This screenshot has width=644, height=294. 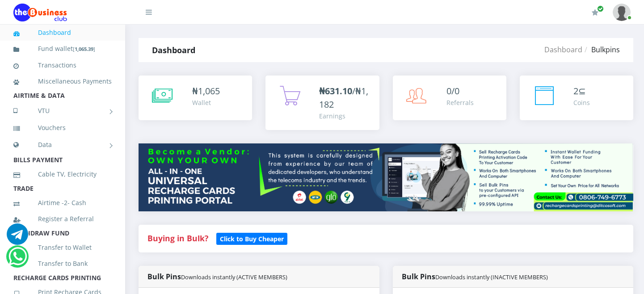 What do you see at coordinates (63, 145) in the screenshot?
I see `a: Data` at bounding box center [63, 145].